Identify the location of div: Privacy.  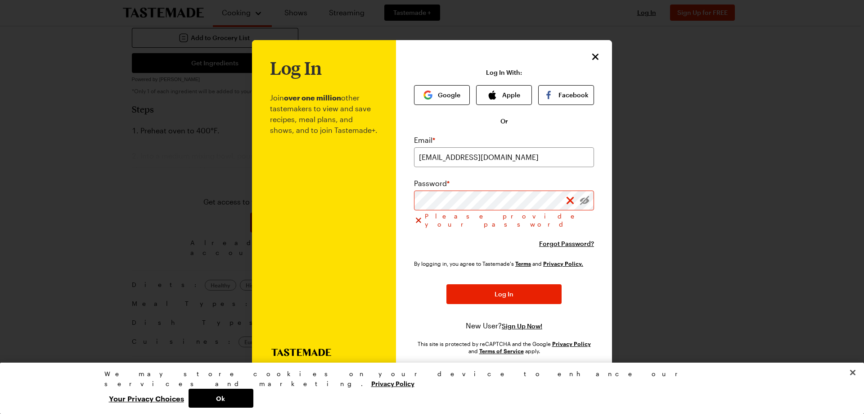
(429, 388).